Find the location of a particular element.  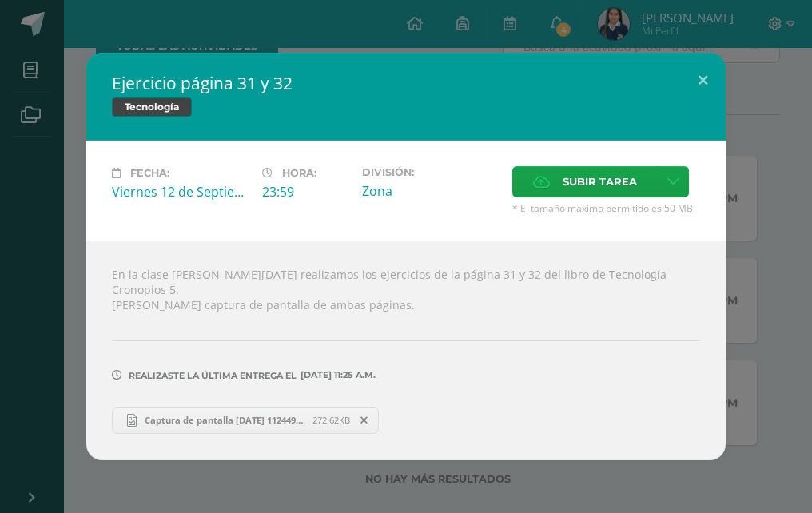

span: Tecnología is located at coordinates (152, 107).